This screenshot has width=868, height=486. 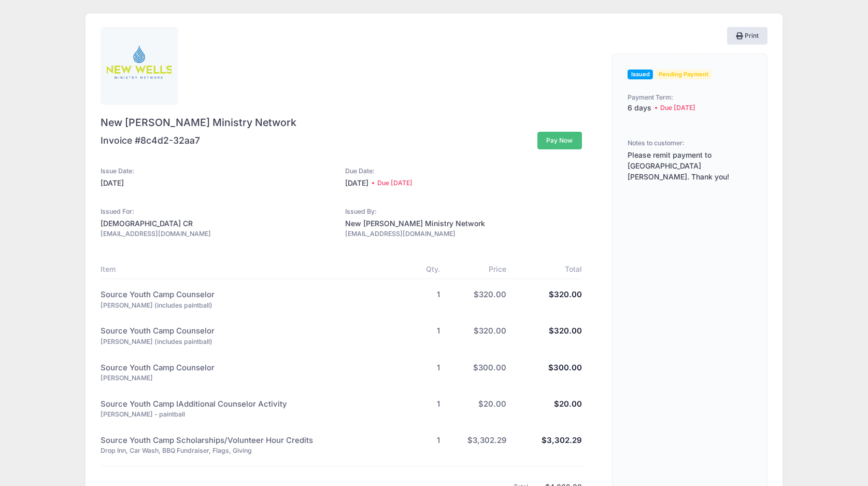 What do you see at coordinates (683, 74) in the screenshot?
I see `span: Pending Payment` at bounding box center [683, 74].